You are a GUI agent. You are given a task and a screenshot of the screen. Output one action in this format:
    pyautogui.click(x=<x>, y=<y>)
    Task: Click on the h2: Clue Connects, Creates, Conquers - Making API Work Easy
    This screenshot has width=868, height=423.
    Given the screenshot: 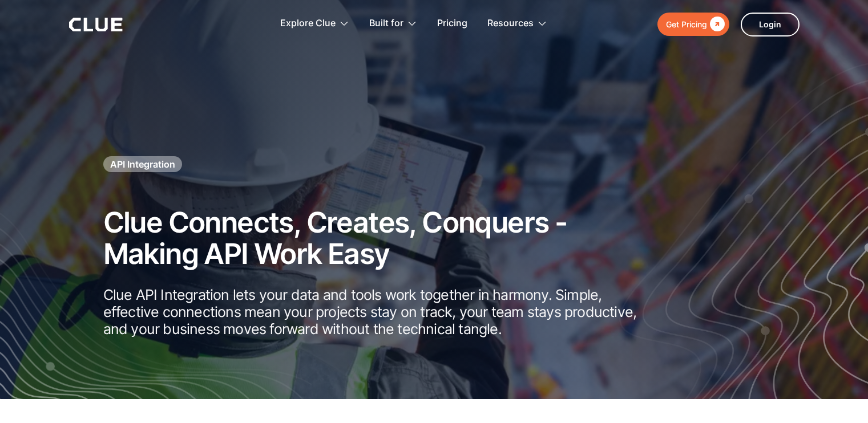 What is the action you would take?
    pyautogui.click(x=374, y=238)
    